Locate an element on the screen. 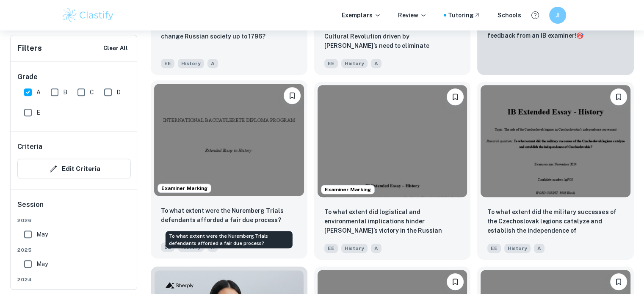 The width and height of the screenshot is (644, 294). p: Exemplars is located at coordinates (361, 15).